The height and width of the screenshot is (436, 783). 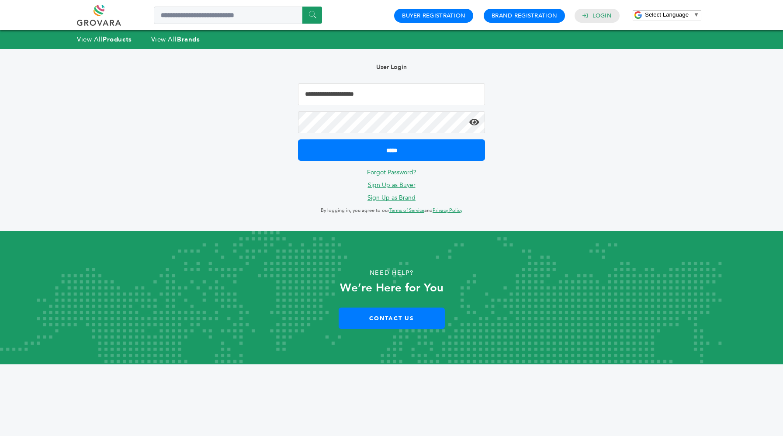 What do you see at coordinates (392, 185) in the screenshot?
I see `a: Sign Up as Buyer` at bounding box center [392, 185].